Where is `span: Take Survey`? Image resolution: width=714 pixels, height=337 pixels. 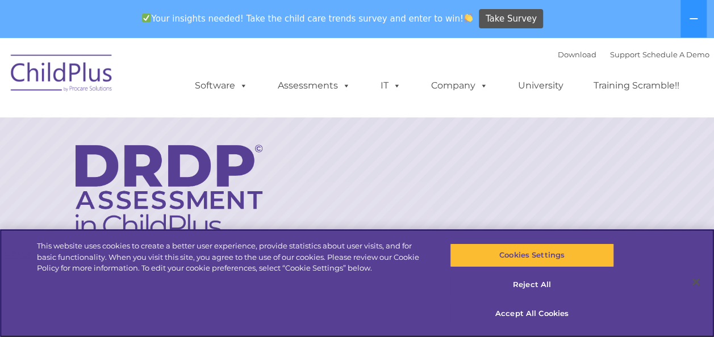
span: Take Survey is located at coordinates (511, 19).